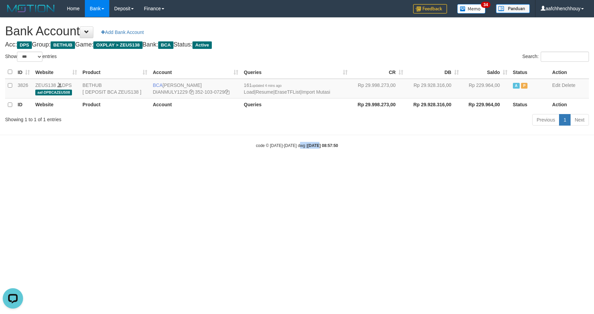 Image resolution: width=594 pixels, height=314 pixels. Describe the element at coordinates (263, 85) in the screenshot. I see `span: 161` at that location.